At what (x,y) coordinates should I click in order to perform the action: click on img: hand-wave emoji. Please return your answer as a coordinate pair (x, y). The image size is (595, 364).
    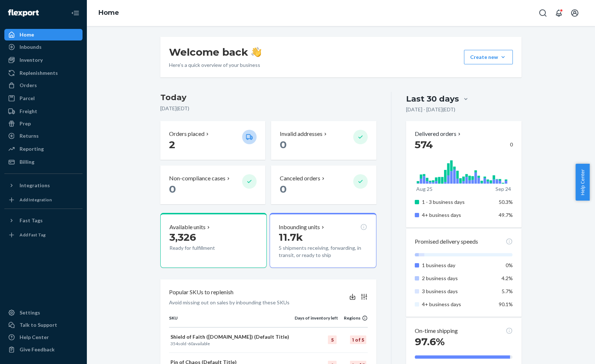
    Looking at the image, I should click on (256, 52).